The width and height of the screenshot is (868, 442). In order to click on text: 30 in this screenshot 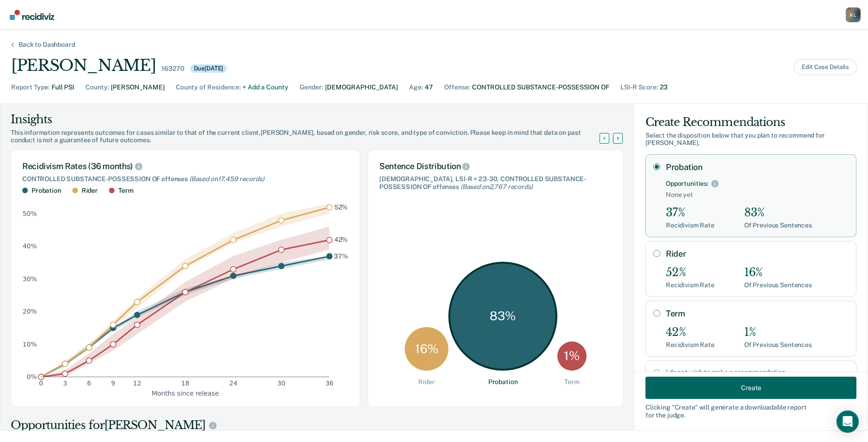, I will do `click(282, 384)`.